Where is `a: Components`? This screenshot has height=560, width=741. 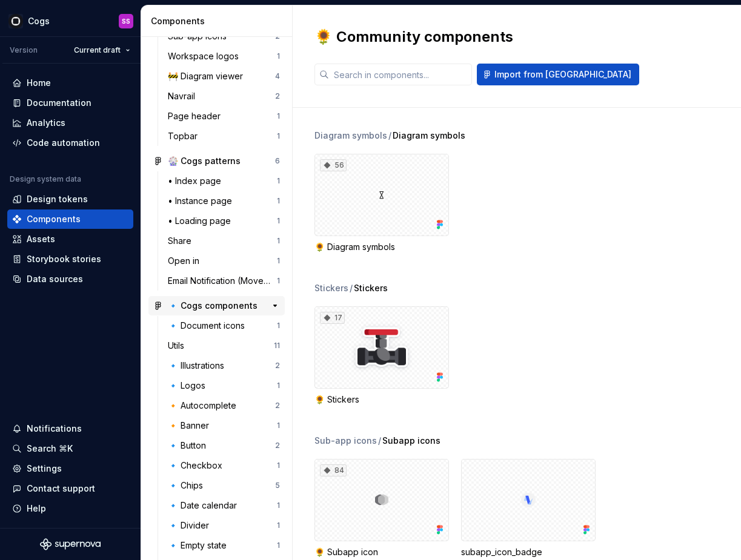
a: Components is located at coordinates (70, 219).